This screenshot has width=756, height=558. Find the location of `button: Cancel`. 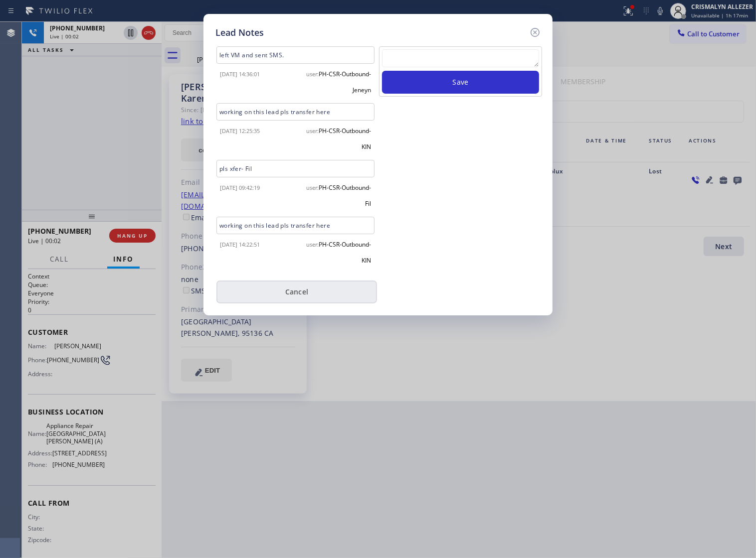

button: Cancel is located at coordinates (297, 292).